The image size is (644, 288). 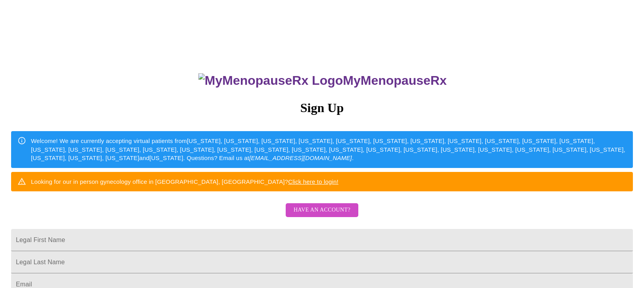 I want to click on a: Click here to login!, so click(x=313, y=181).